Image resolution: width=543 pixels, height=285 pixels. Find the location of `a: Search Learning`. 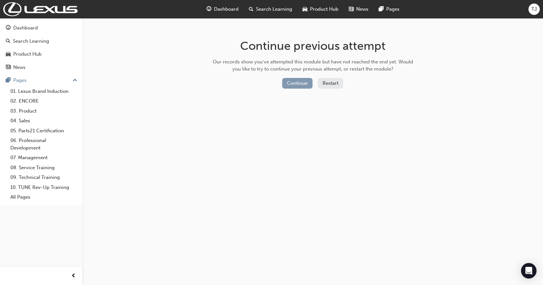

a: Search Learning is located at coordinates (41, 41).